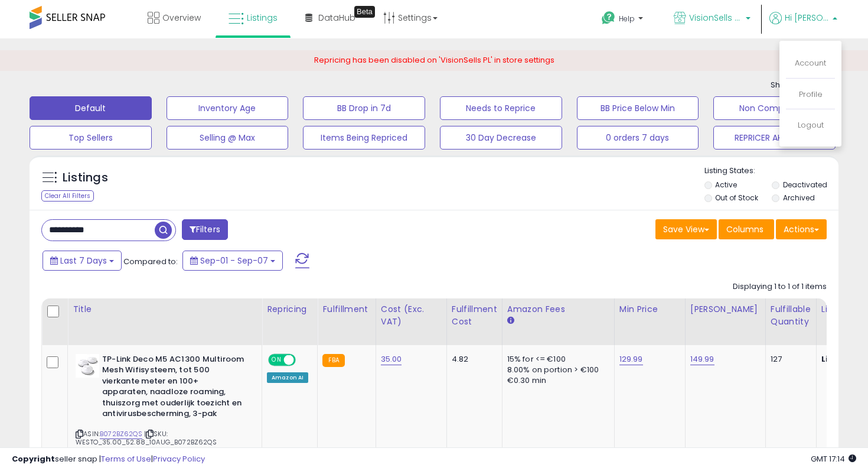 The height and width of the screenshot is (471, 868). Describe the element at coordinates (556, 370) in the screenshot. I see `div: 8.00% on portion > €100` at that location.